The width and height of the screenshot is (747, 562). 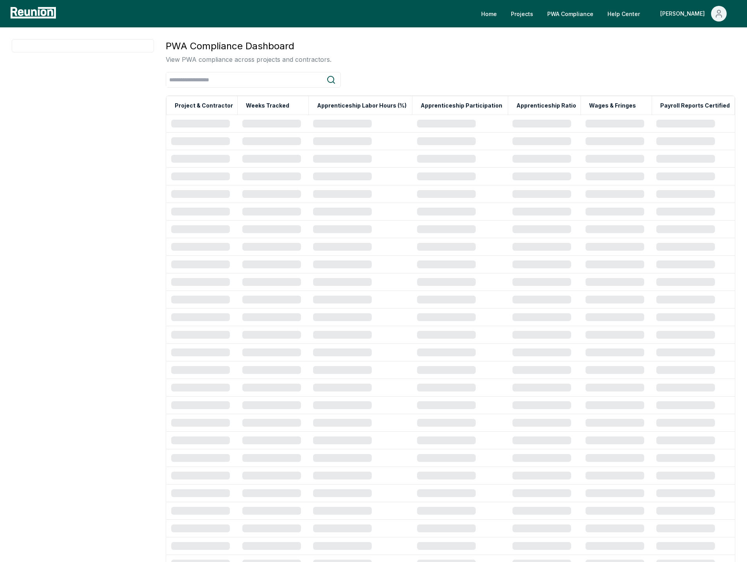 What do you see at coordinates (695, 106) in the screenshot?
I see `button: Payroll Reports Certified` at bounding box center [695, 106].